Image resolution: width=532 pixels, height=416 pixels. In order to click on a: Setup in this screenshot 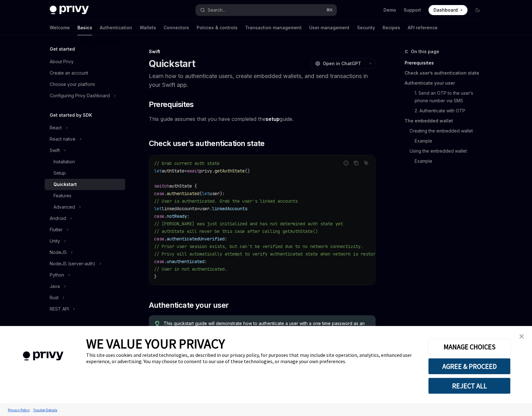, I will do `click(85, 173)`.